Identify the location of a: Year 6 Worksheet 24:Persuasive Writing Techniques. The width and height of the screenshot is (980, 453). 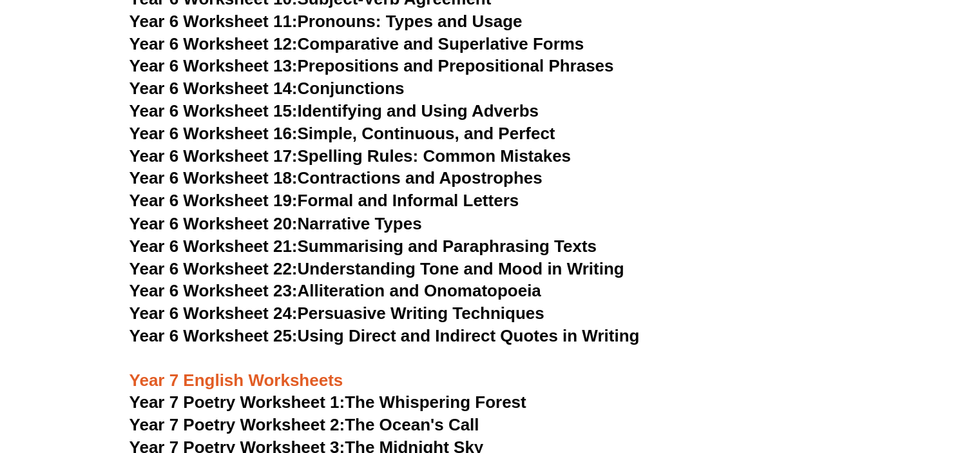
(337, 313).